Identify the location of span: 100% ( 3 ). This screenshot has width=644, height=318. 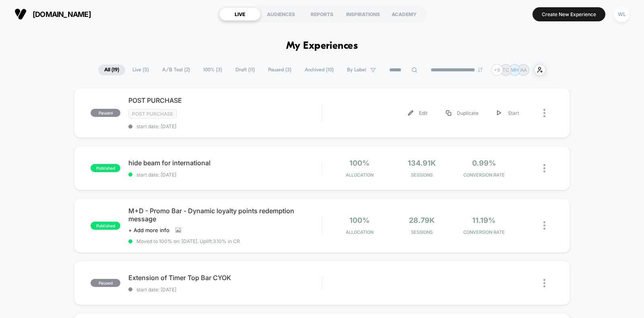
(213, 70).